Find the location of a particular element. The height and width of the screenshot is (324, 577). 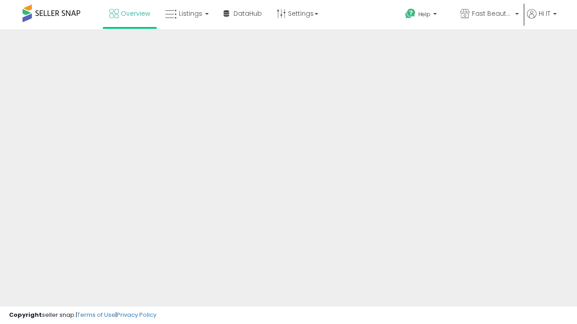

div: seller snap | | is located at coordinates (82, 315).